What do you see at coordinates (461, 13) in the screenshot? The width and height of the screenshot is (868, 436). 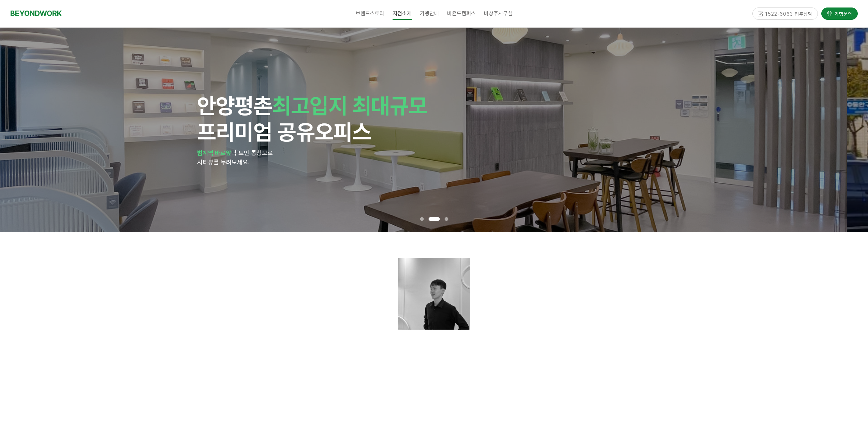 I see `span: 비욘드캠퍼스` at bounding box center [461, 13].